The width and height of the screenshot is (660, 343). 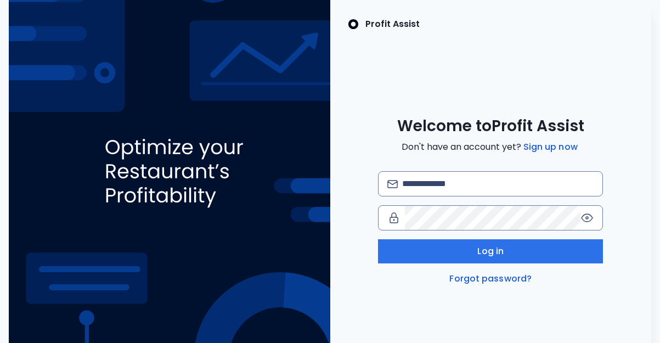 What do you see at coordinates (392, 184) in the screenshot?
I see `img: email` at bounding box center [392, 184].